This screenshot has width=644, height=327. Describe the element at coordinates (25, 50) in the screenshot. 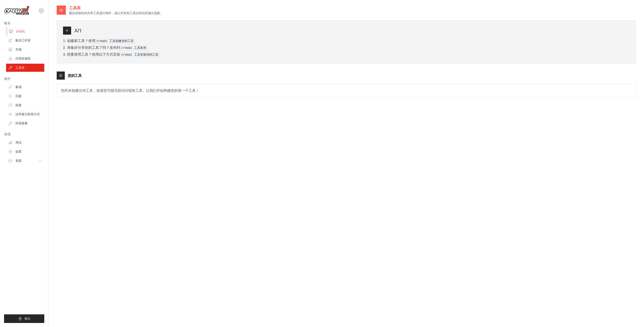

I see `a: 市场` at that location.